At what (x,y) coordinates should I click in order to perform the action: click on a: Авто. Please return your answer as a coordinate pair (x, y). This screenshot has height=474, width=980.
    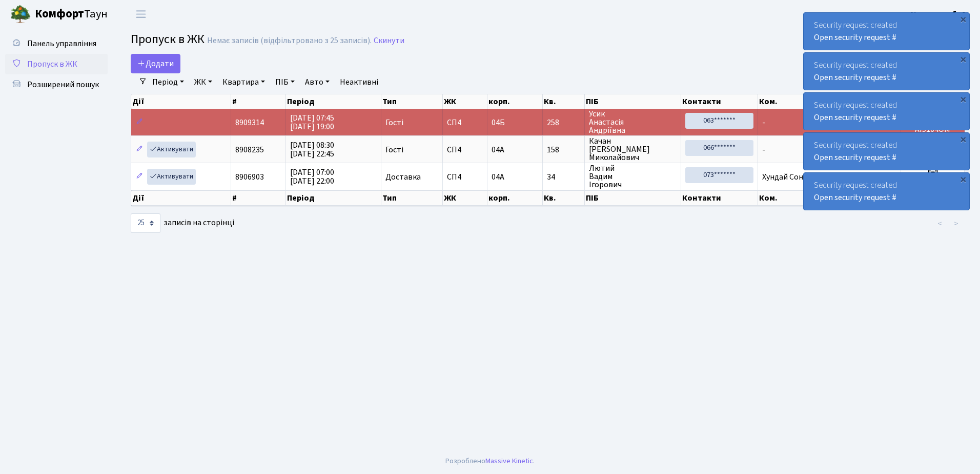
    Looking at the image, I should click on (317, 82).